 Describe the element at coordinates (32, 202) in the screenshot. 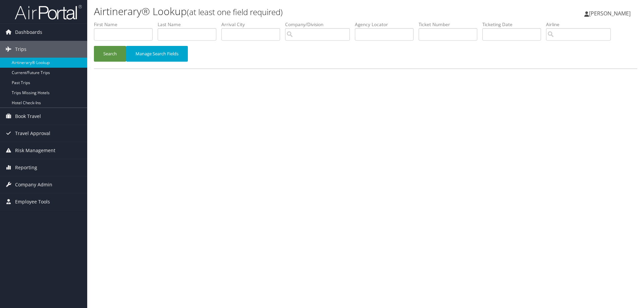

I see `span: Employee Tools` at that location.